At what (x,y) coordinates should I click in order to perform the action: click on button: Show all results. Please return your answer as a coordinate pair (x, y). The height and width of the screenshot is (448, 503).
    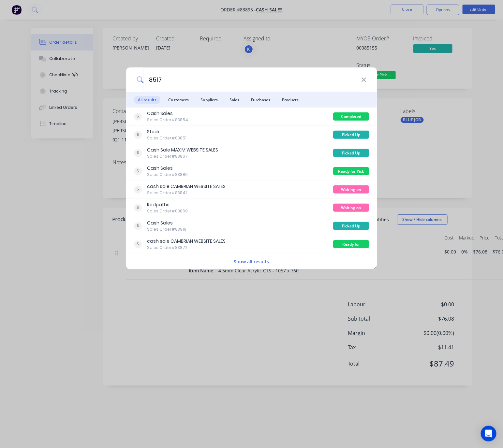
    Looking at the image, I should click on (252, 261).